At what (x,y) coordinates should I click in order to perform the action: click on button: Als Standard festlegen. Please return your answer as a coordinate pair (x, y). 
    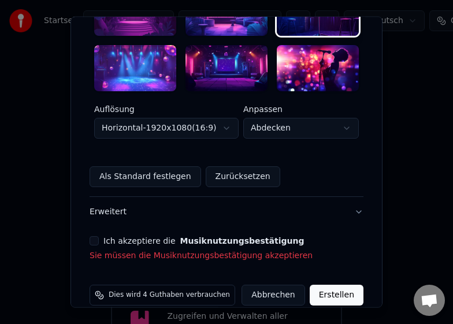
    Looking at the image, I should click on (145, 176).